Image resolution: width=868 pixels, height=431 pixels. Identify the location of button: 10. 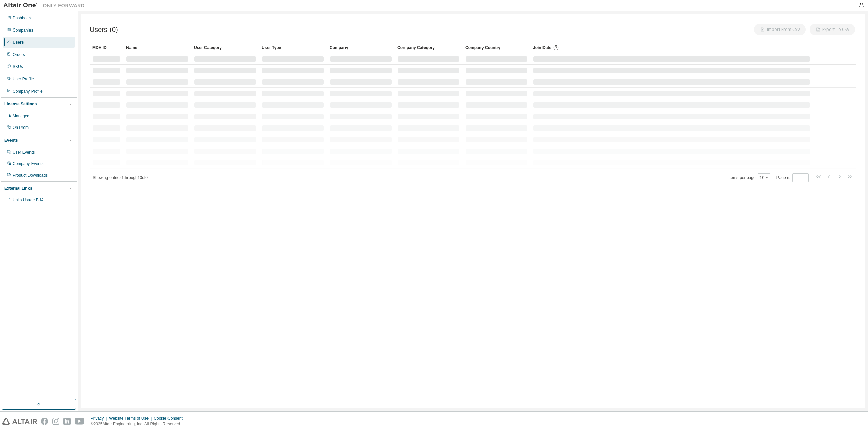
(764, 178).